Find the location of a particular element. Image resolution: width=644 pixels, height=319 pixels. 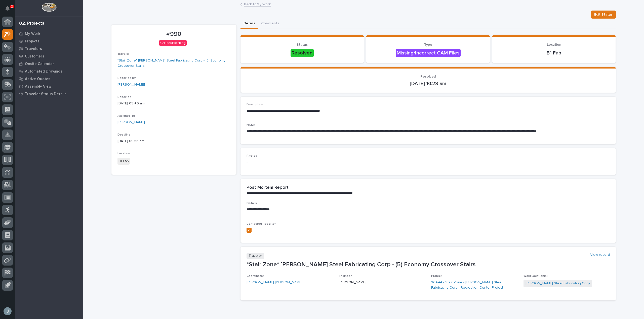

p: Traveler is located at coordinates (255, 256).